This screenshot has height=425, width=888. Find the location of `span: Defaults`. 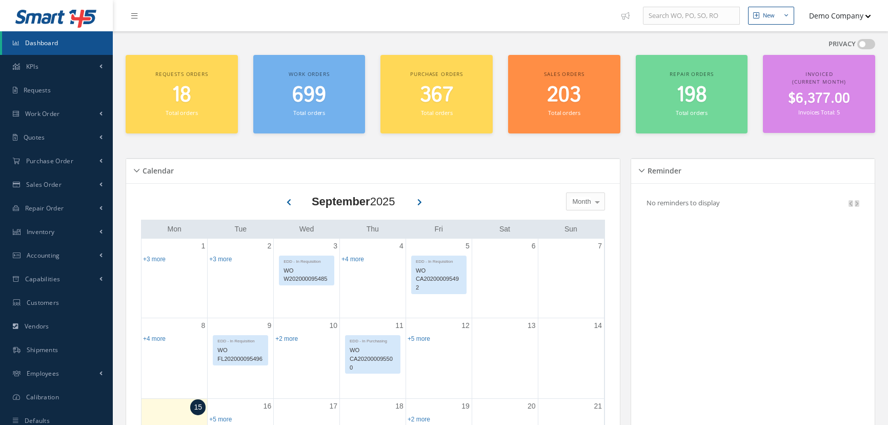

span: Defaults is located at coordinates (37, 420).